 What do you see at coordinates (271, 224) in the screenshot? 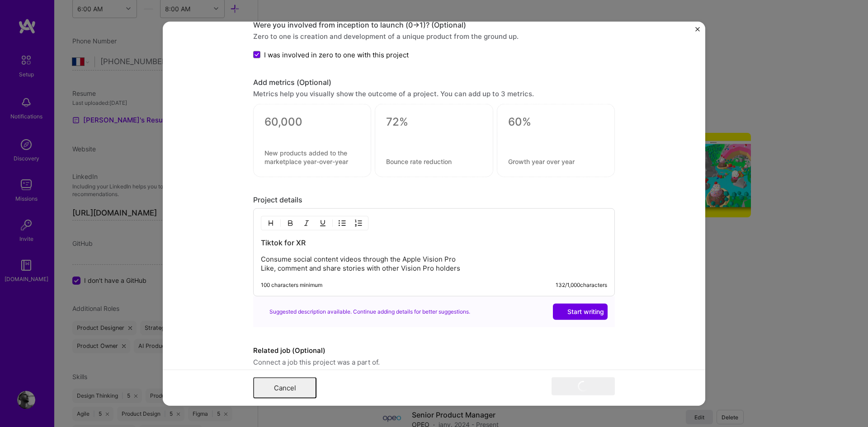
I see `img: Heading` at bounding box center [271, 224].